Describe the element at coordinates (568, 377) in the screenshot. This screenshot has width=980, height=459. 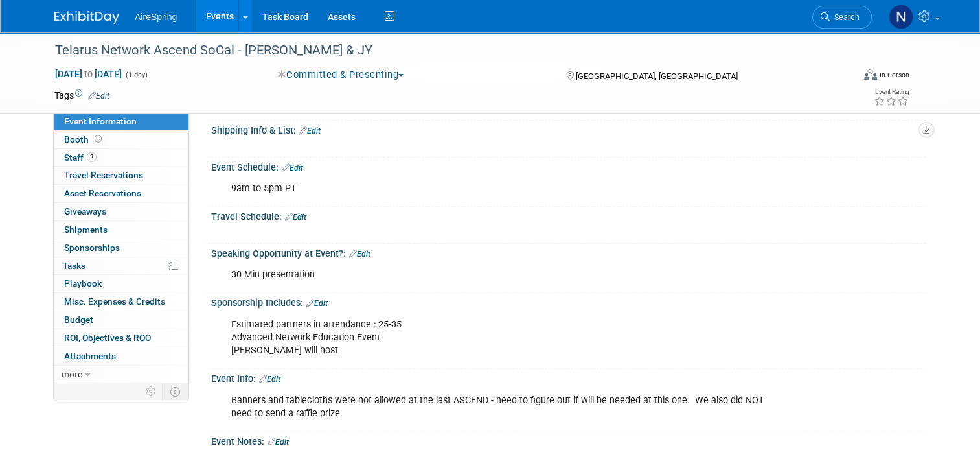
I see `div: Event Info:` at that location.